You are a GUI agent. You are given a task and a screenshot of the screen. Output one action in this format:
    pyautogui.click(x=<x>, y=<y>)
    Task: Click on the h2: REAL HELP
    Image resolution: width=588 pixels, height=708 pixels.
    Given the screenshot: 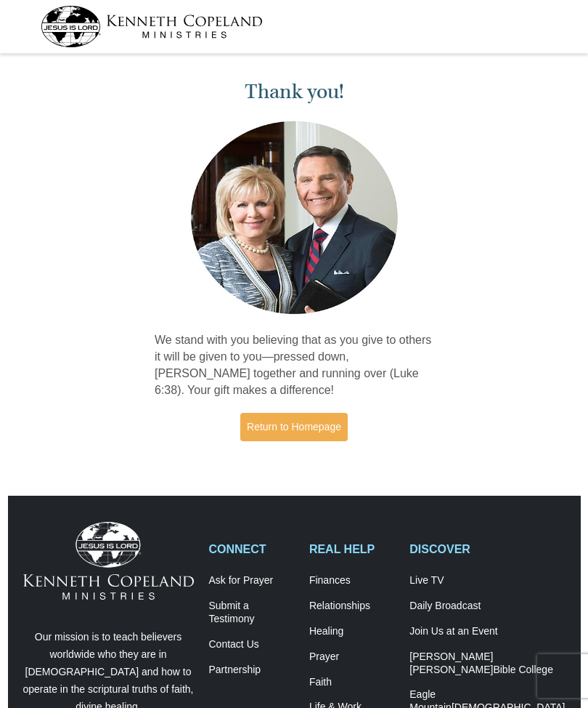 What is the action you would take?
    pyautogui.click(x=351, y=549)
    